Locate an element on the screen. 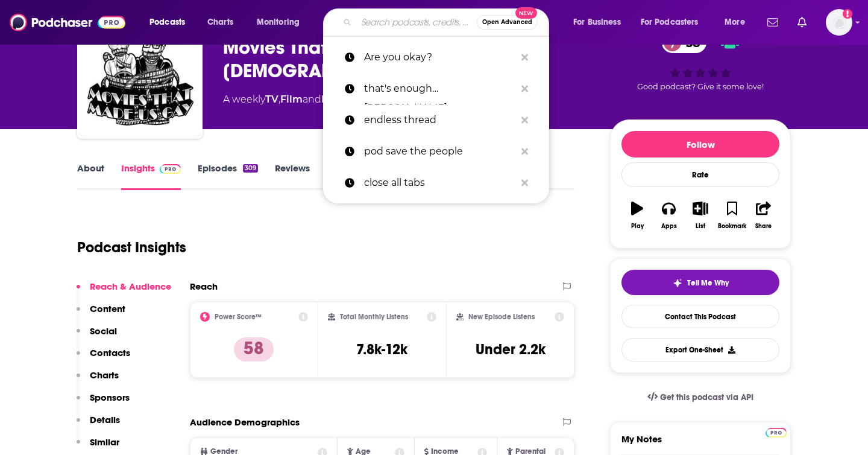  button: tell me why sparkleTell Me Why is located at coordinates (700, 282).